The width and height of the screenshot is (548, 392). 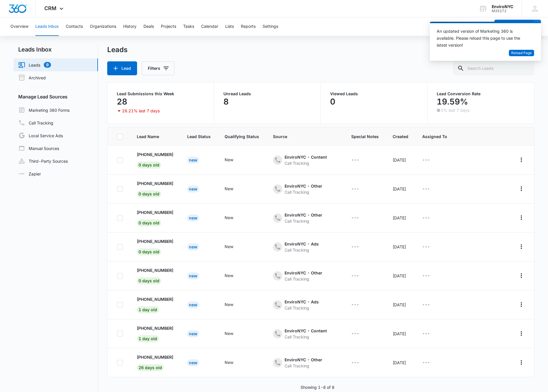 I want to click on button: Projects, so click(x=168, y=27).